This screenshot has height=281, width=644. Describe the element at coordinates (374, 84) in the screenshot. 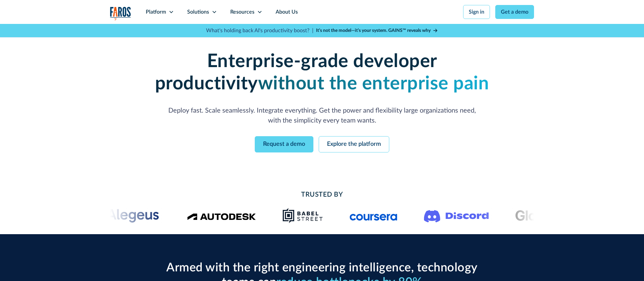

I see `strong: without the enterprise pain` at that location.